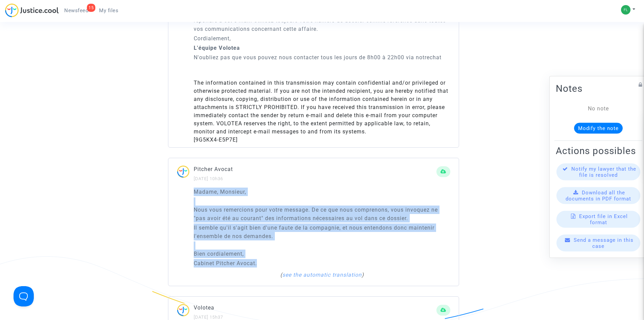 The width and height of the screenshot is (644, 320). What do you see at coordinates (315, 307) in the screenshot?
I see `p: Volotea` at bounding box center [315, 307].